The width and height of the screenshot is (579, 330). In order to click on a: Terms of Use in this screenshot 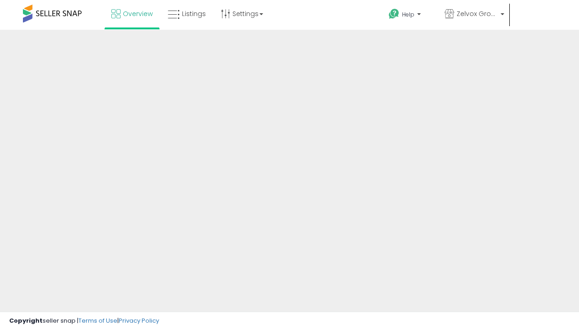, I will do `click(98, 320)`.